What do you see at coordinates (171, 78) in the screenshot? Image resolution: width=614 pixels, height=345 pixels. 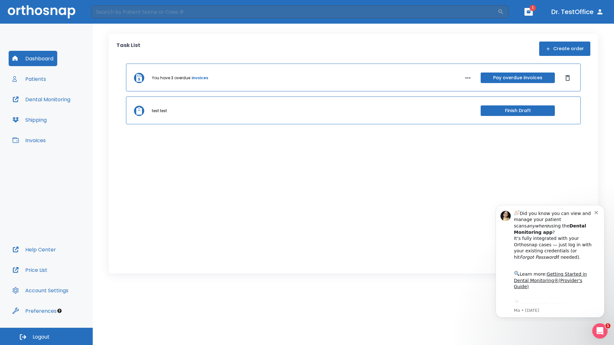 I see `p: You have 3 overdue` at bounding box center [171, 78].